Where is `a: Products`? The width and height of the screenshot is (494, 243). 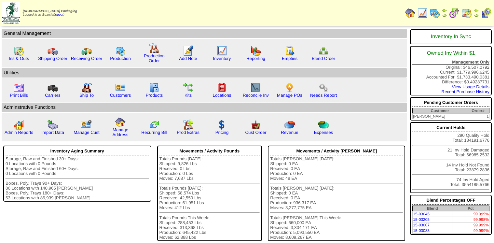 a: Products is located at coordinates (154, 95).